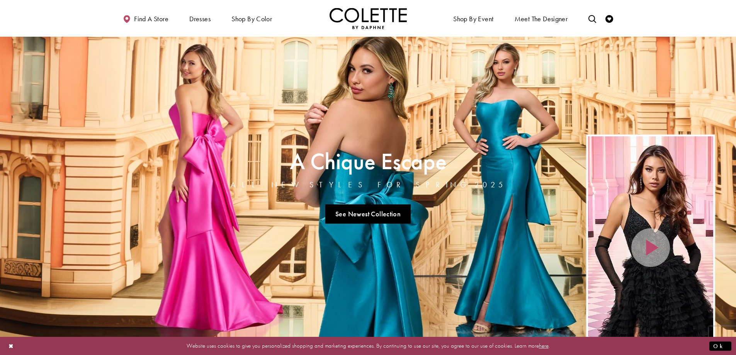 The width and height of the screenshot is (736, 355). Describe the element at coordinates (368, 214) in the screenshot. I see `ul: Slider Links` at that location.